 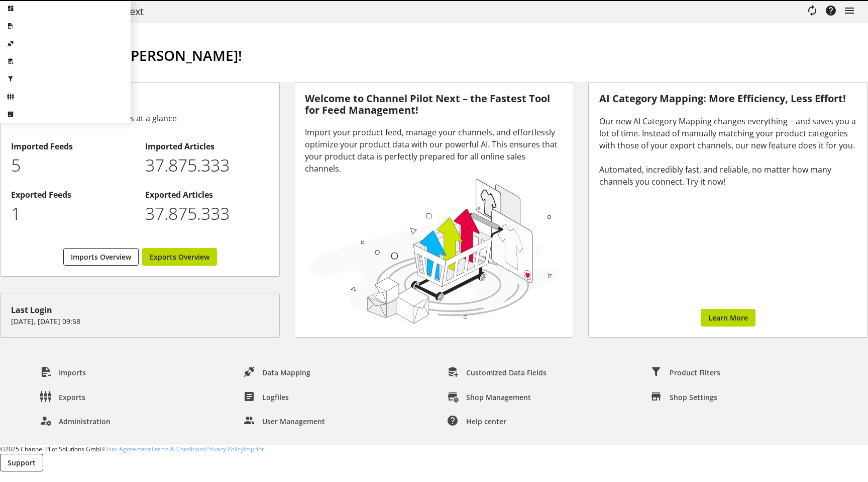 What do you see at coordinates (293, 421) in the screenshot?
I see `span: User Management` at bounding box center [293, 421].